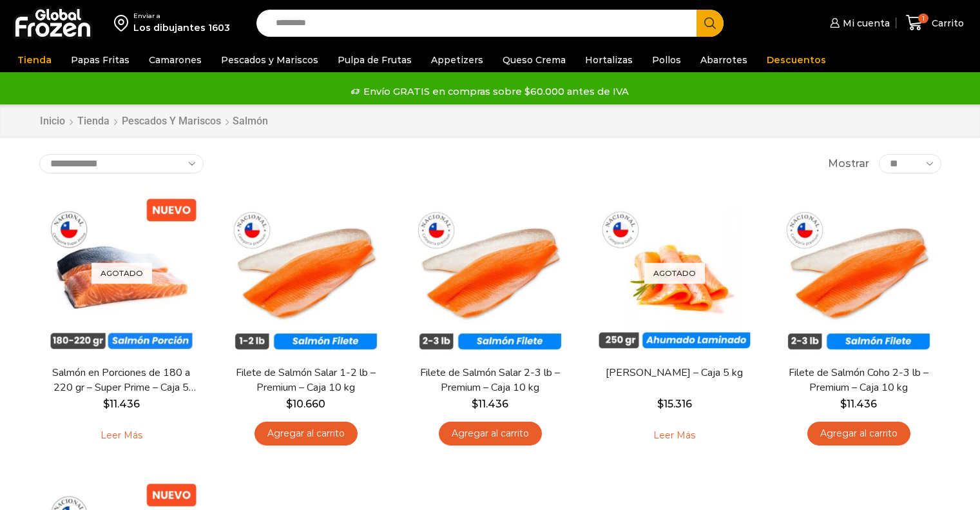 The width and height of the screenshot is (980, 510). I want to click on a: Descuentos, so click(797, 60).